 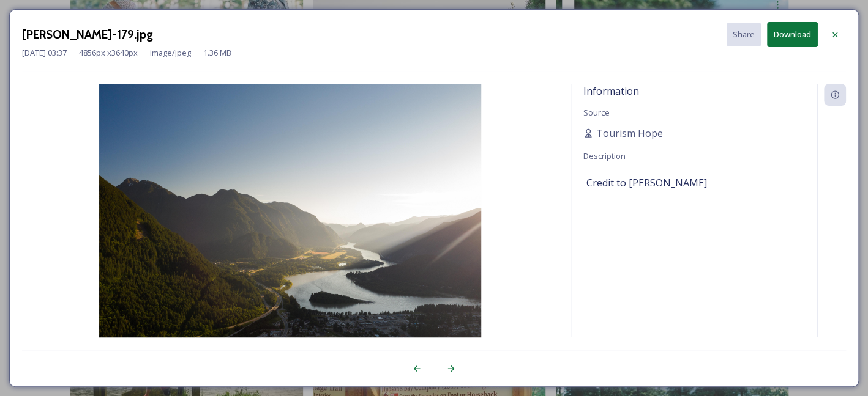 I want to click on span: 1.36 MB, so click(x=217, y=53).